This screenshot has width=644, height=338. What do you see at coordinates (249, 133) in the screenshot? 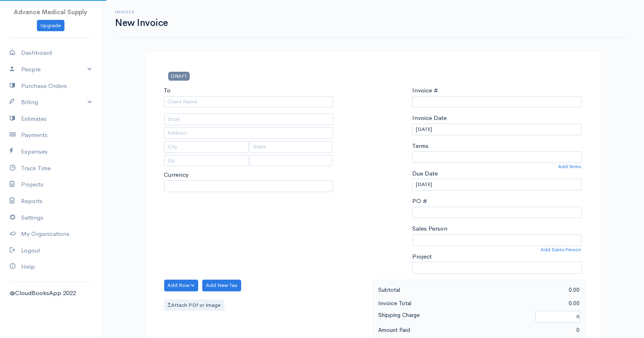
I see `input: Address` at bounding box center [249, 133].